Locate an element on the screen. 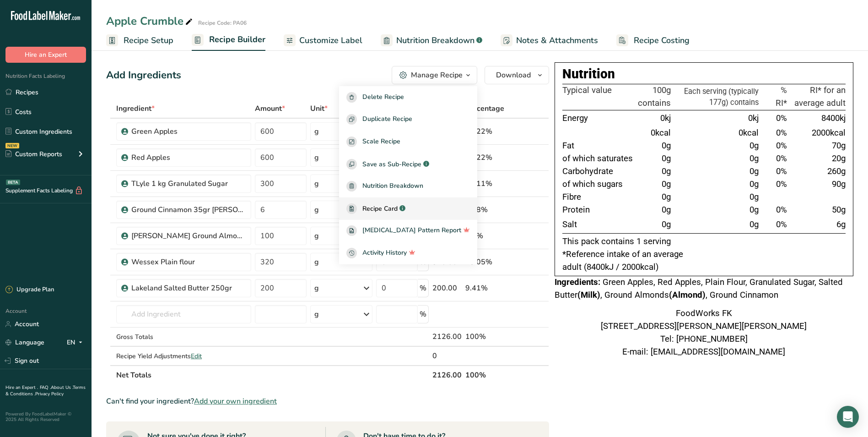 This screenshot has height=437, width=868. div: 28.22% is located at coordinates (485, 158).